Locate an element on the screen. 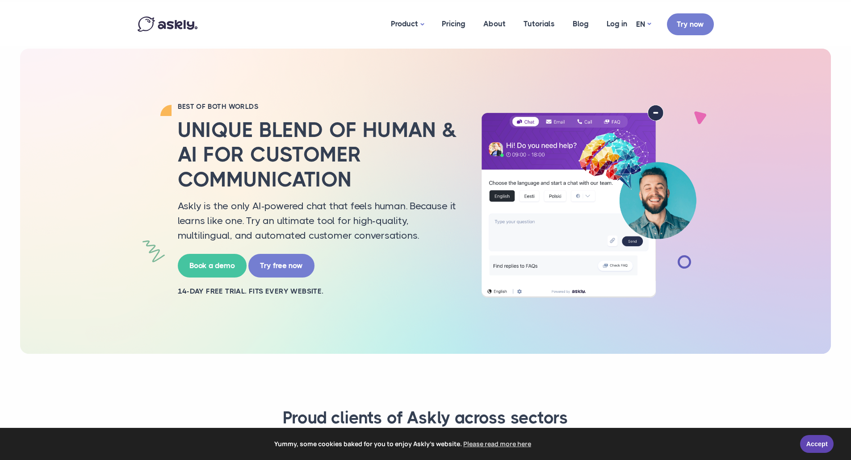 This screenshot has height=460, width=851. h2: 14-day free trial. Fits every website. is located at coordinates (318, 292).